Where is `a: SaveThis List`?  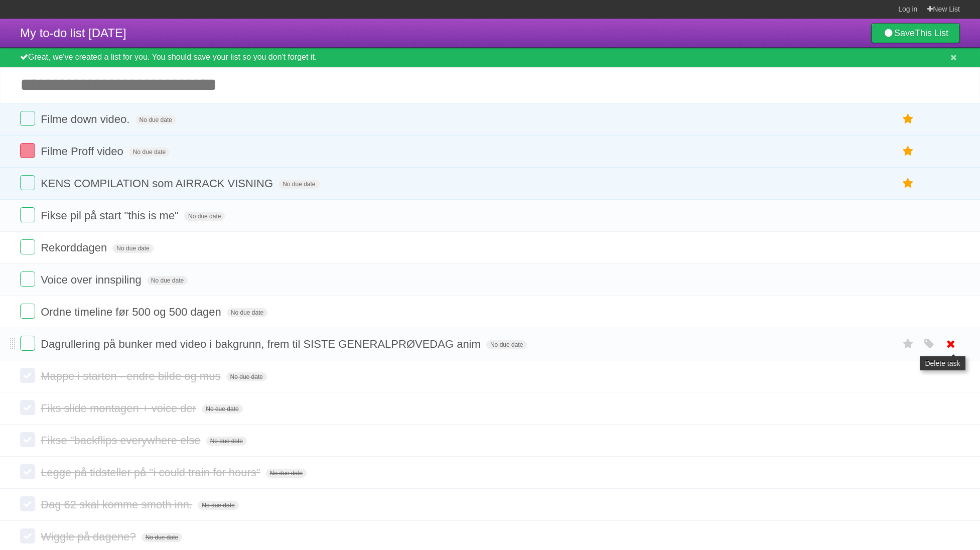
a: SaveThis List is located at coordinates (915, 33).